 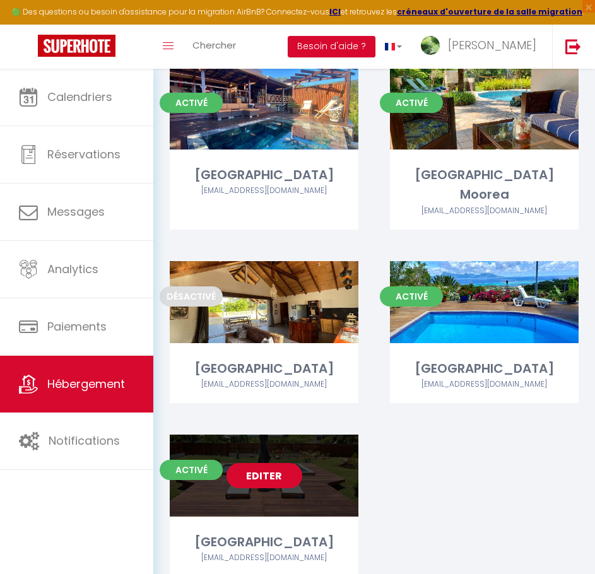 What do you see at coordinates (214, 47) in the screenshot?
I see `a: Chercher` at bounding box center [214, 47].